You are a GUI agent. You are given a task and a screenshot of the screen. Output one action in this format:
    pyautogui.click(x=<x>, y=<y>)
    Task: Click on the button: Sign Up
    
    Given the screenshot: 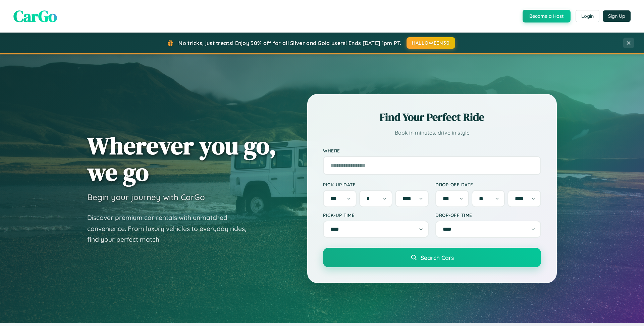 What is the action you would take?
    pyautogui.click(x=616, y=16)
    